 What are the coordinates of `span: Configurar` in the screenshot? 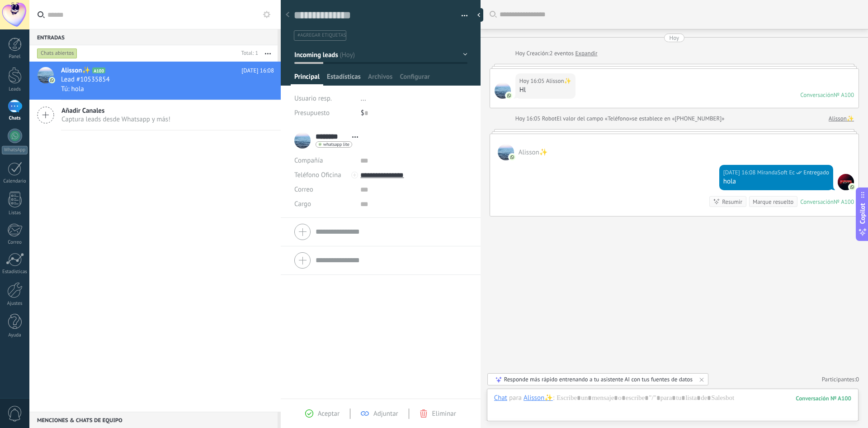 It's located at (415, 79).